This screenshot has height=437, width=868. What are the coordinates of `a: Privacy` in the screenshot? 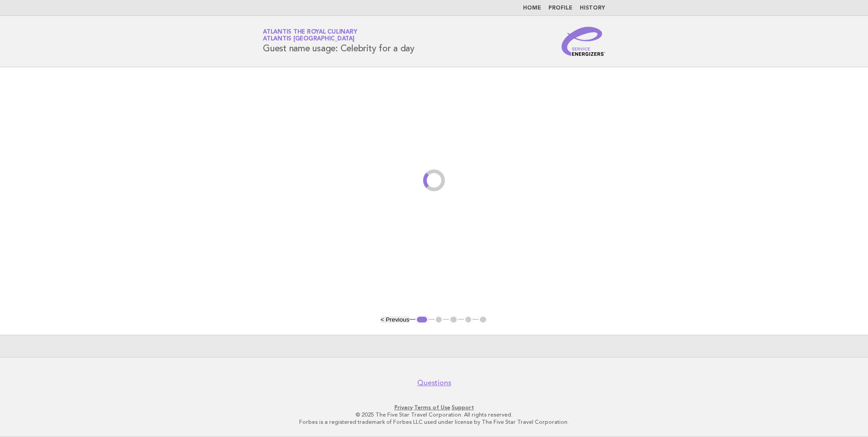 It's located at (404, 408).